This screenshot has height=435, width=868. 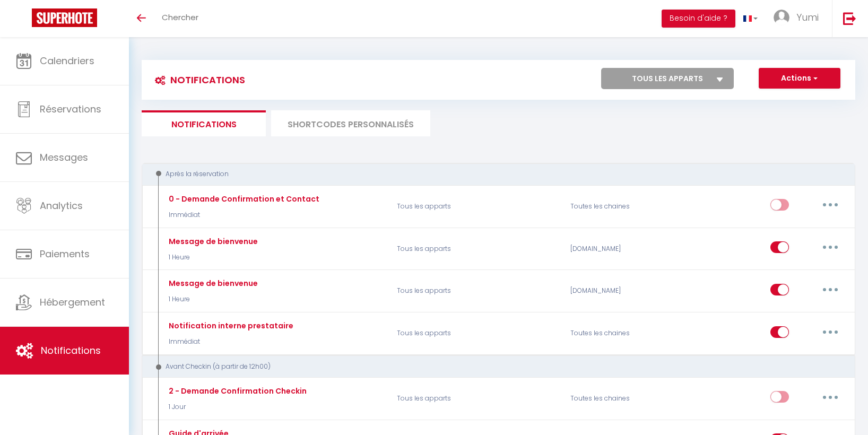 What do you see at coordinates (230, 326) in the screenshot?
I see `div: Notification interne prestataire` at bounding box center [230, 326].